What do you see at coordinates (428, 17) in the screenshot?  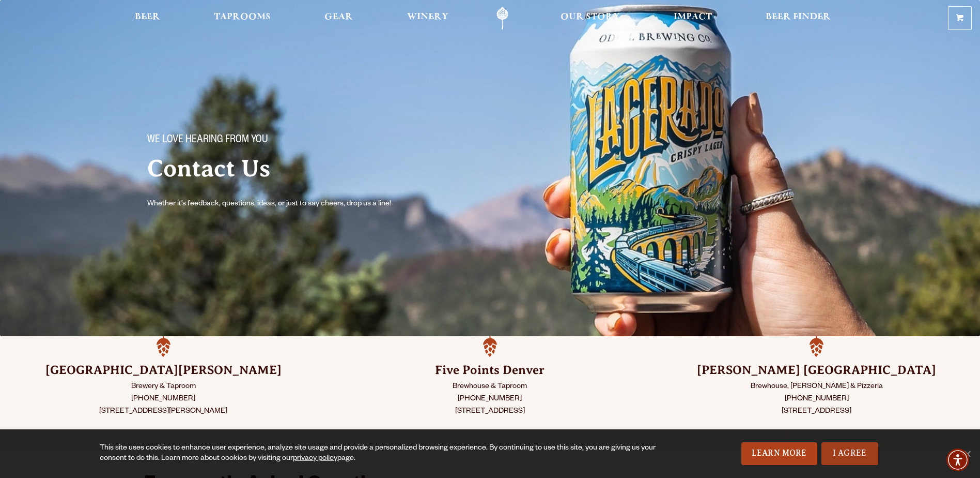 I see `span: Winery` at bounding box center [428, 17].